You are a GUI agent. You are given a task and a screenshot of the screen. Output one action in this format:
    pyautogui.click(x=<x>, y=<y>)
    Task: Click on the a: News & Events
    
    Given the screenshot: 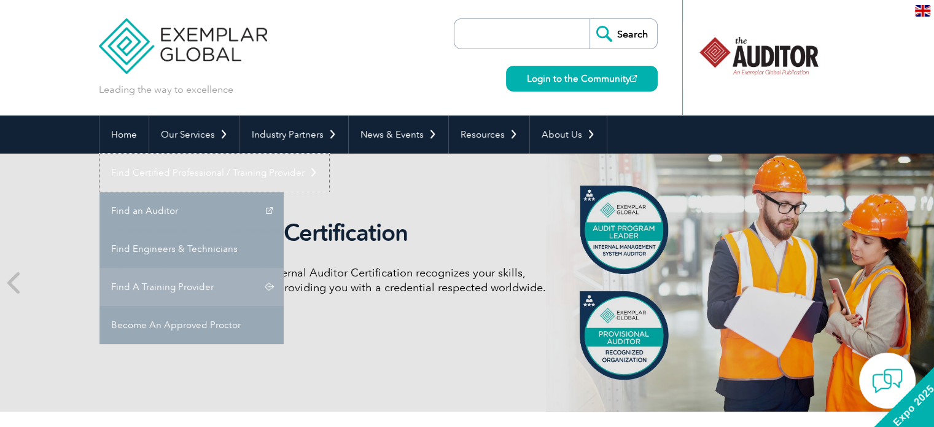 What is the action you would take?
    pyautogui.click(x=398, y=134)
    